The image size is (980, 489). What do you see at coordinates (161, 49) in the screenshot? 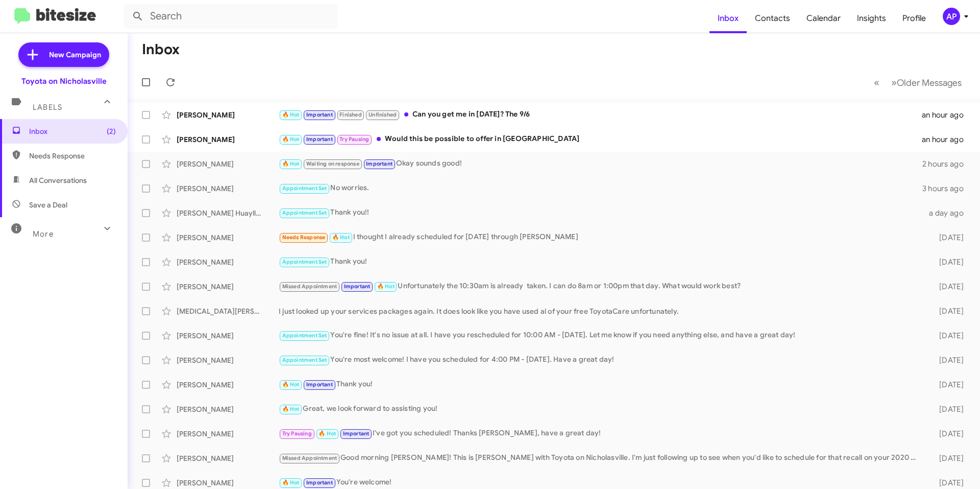
I see `h1: Inbox` at bounding box center [161, 49].